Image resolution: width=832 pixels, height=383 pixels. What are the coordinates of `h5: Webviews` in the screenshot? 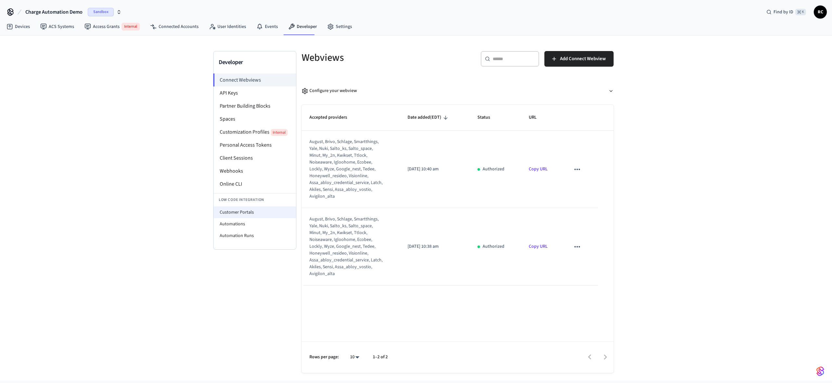 It's located at (378, 58).